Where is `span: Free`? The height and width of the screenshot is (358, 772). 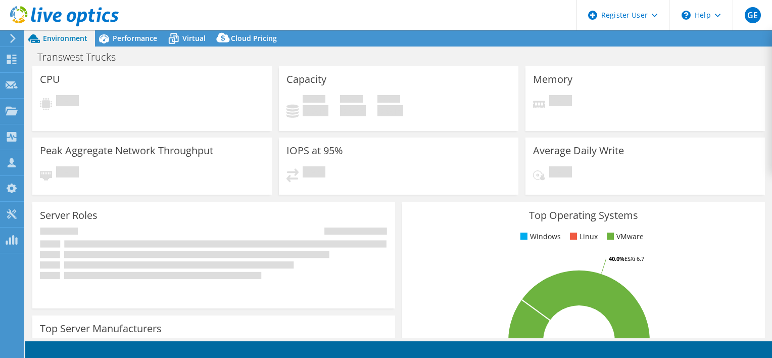
span: Free is located at coordinates (351, 100).